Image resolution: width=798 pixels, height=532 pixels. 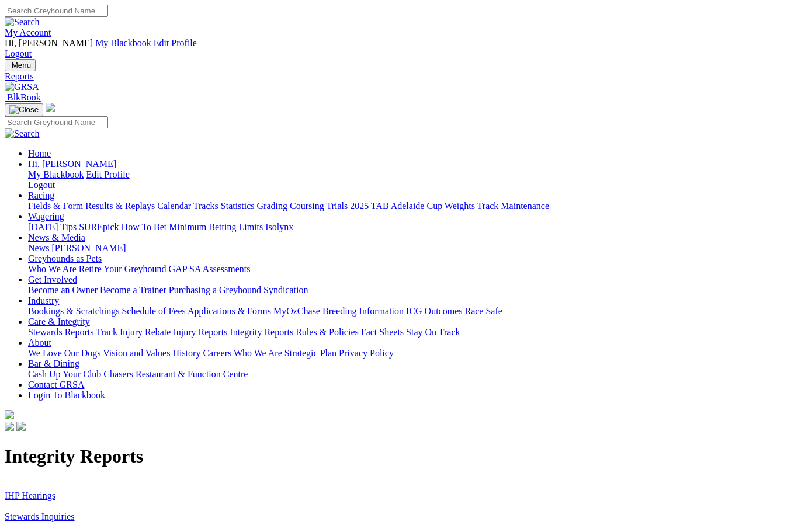 I want to click on div: Industry, so click(x=410, y=311).